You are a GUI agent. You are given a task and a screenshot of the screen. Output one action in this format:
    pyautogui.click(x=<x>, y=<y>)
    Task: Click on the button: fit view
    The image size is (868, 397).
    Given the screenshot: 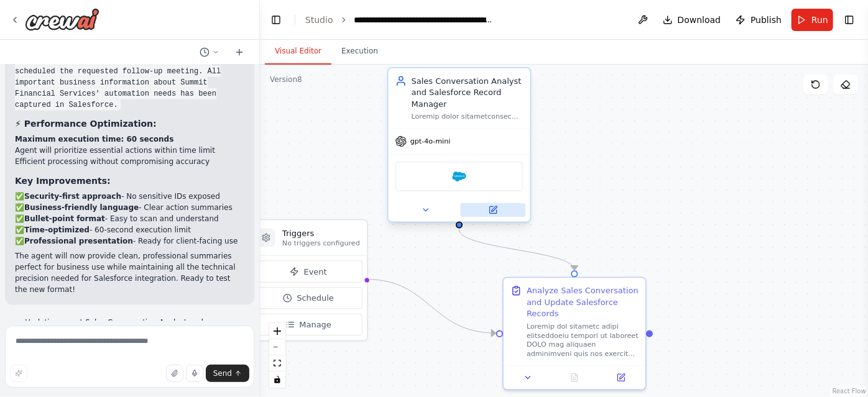 What is the action you would take?
    pyautogui.click(x=278, y=364)
    